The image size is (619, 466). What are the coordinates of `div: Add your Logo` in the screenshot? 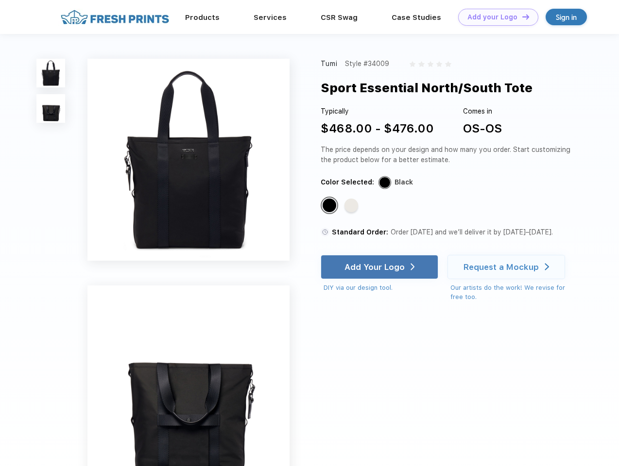 It's located at (492, 17).